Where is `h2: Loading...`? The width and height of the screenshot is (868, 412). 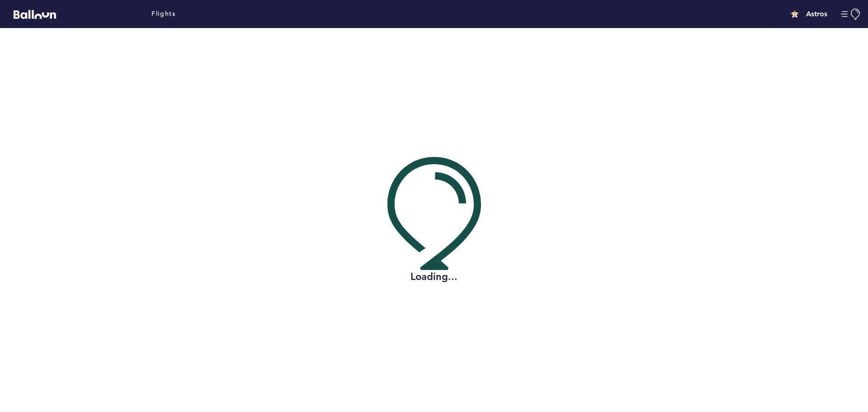
h2: Loading... is located at coordinates (434, 277).